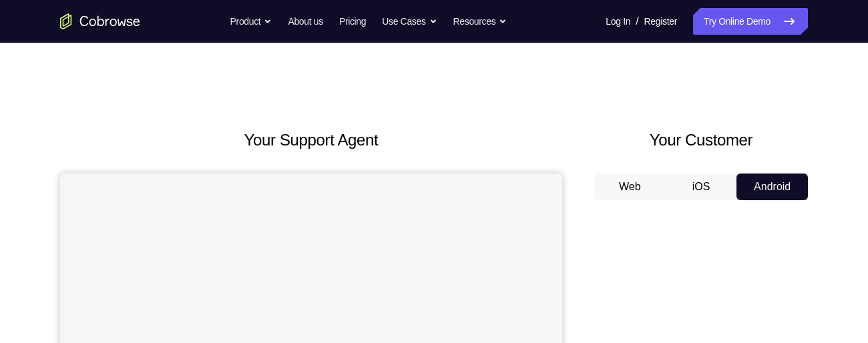 The image size is (868, 343). I want to click on button: Android, so click(772, 187).